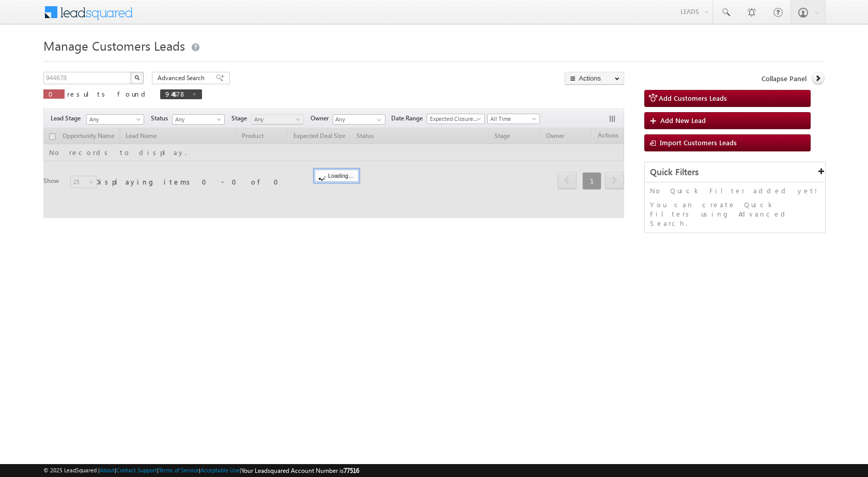 This screenshot has height=477, width=868. Describe the element at coordinates (378, 120) in the screenshot. I see `a: Show All Items` at that location.